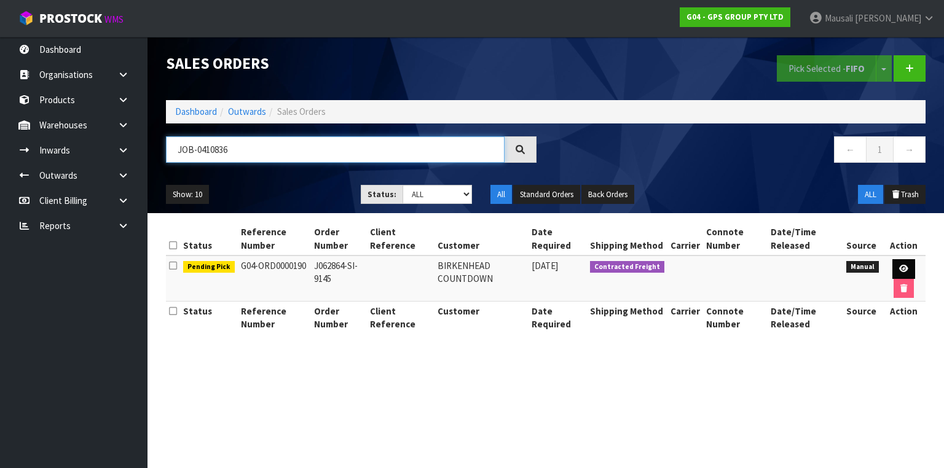 Image resolution: width=944 pixels, height=468 pixels. What do you see at coordinates (827, 68) in the screenshot?
I see `button: Pick Selected -FIFO` at bounding box center [827, 68].